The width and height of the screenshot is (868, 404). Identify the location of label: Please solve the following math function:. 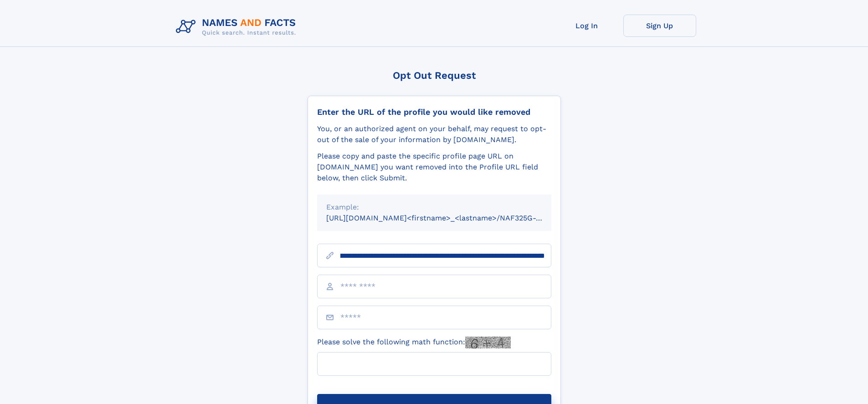
(414, 342).